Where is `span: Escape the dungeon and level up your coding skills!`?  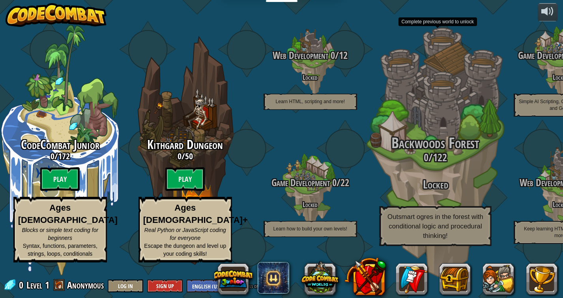 span: Escape the dungeon and level up your coding skills! is located at coordinates (185, 249).